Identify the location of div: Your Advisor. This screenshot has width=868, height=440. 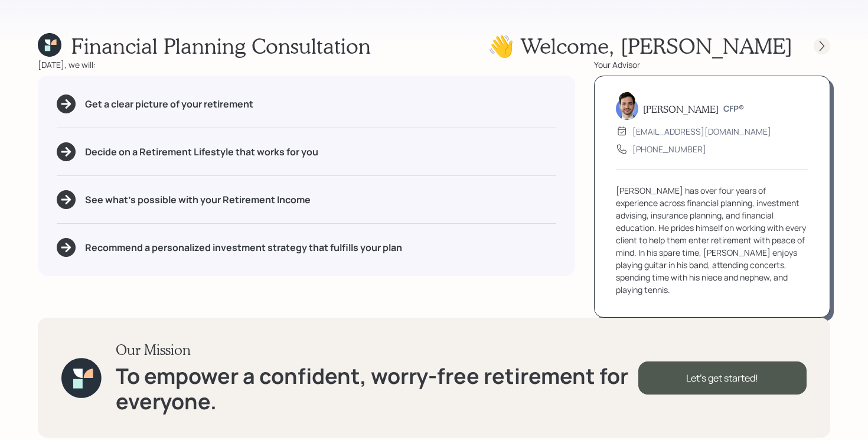
(712, 64).